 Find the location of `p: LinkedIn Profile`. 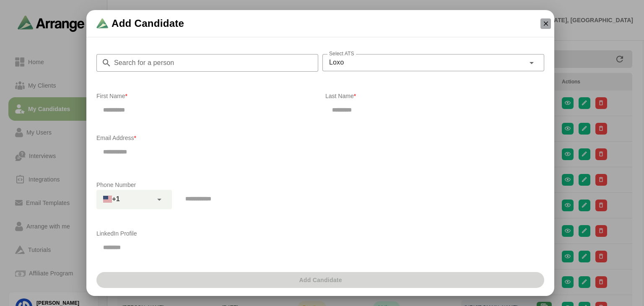

p: LinkedIn Profile is located at coordinates (320, 233).